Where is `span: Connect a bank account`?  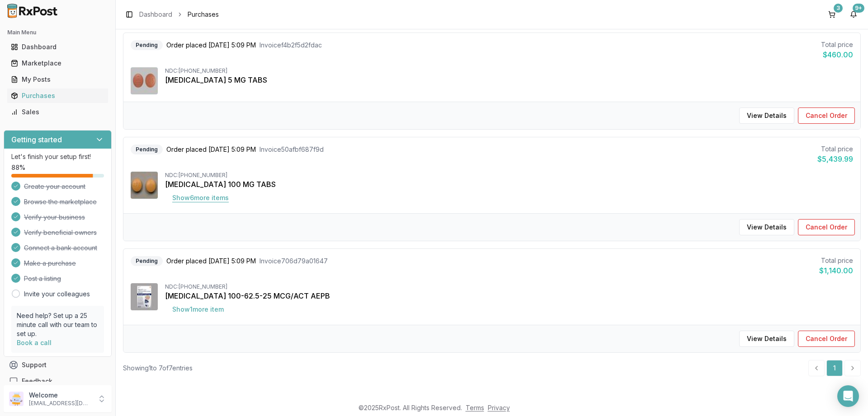 span: Connect a bank account is located at coordinates (61, 248).